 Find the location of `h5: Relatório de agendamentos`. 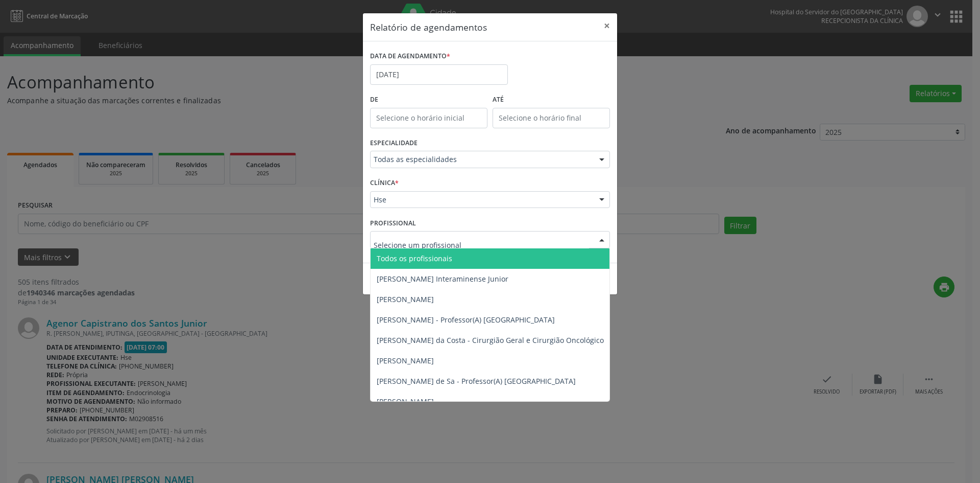

h5: Relatório de agendamentos is located at coordinates (429, 27).